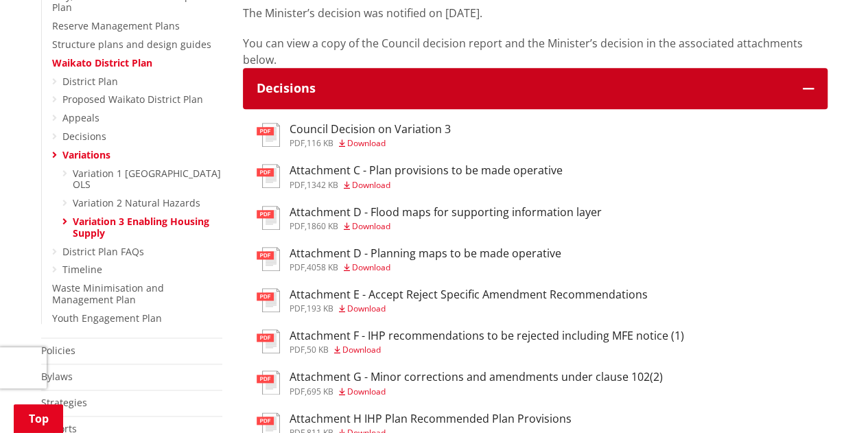  I want to click on span: 4058 KB, so click(322, 267).